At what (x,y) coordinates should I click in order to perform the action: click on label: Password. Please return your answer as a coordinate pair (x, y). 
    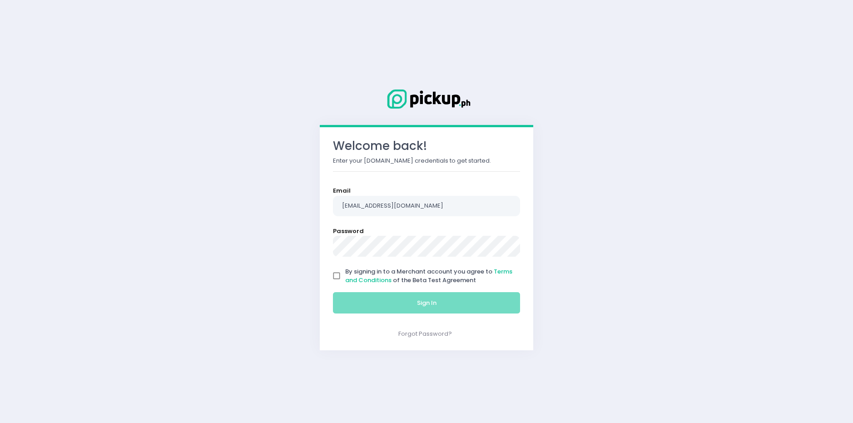
    Looking at the image, I should click on (348, 231).